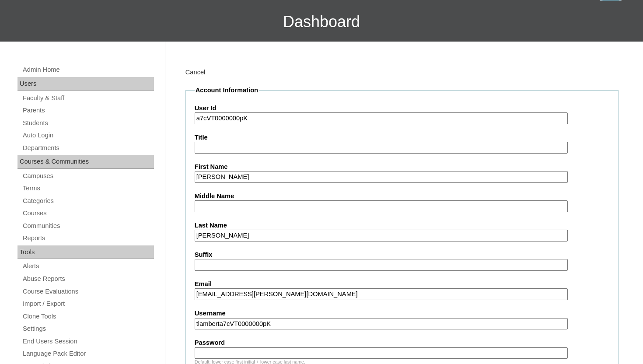 Image resolution: width=643 pixels, height=364 pixels. What do you see at coordinates (402, 255) in the screenshot?
I see `label: Suffix` at bounding box center [402, 255].